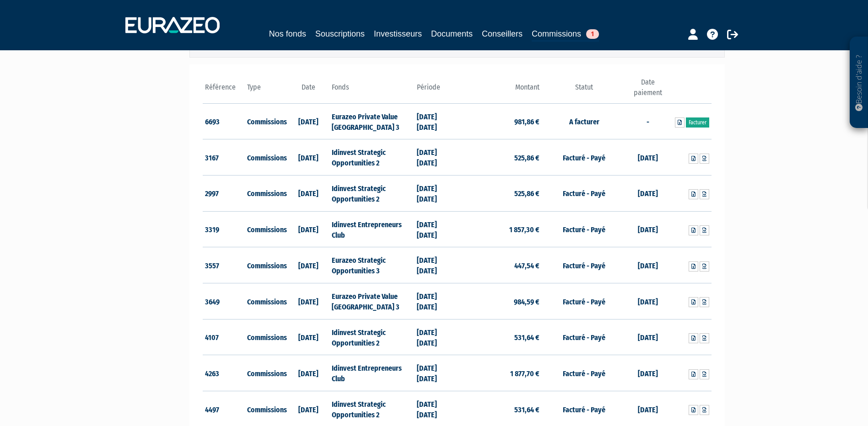 The width and height of the screenshot is (868, 426). What do you see at coordinates (224, 265) in the screenshot?
I see `td: 3557` at bounding box center [224, 265].